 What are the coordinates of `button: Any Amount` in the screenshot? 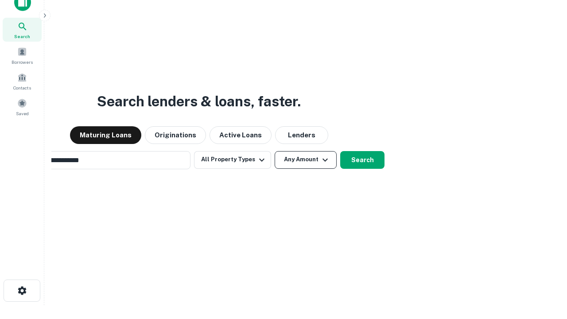 It's located at (306, 160).